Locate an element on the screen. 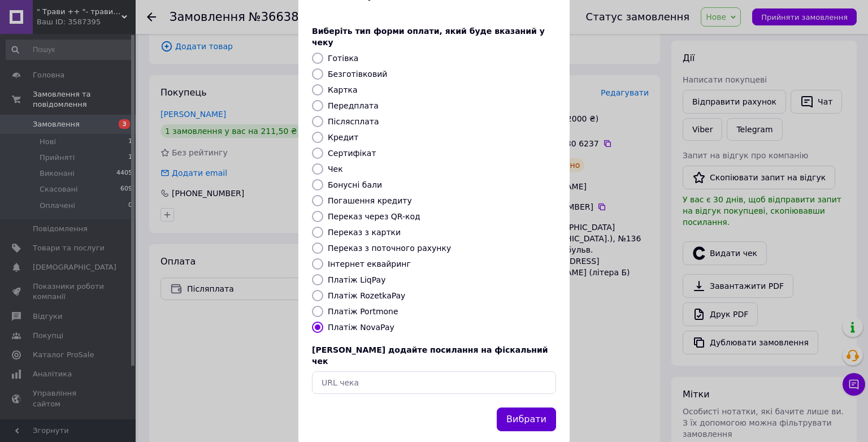  label: Післясплата is located at coordinates (353, 121).